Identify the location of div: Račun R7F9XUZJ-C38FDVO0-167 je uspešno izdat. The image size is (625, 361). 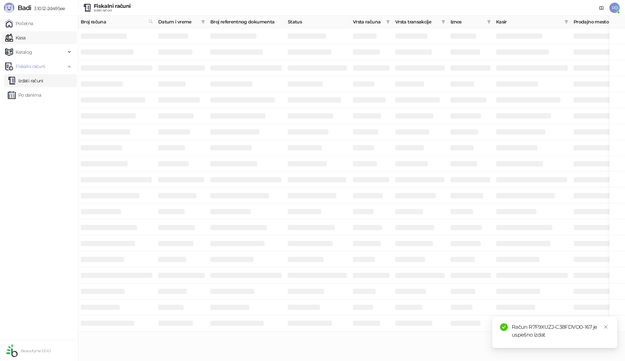
(561, 331).